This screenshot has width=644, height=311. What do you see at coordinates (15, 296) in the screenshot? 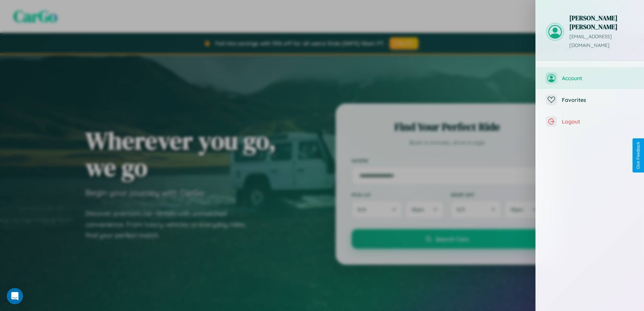
I see `div: Open Intercom Messenger` at bounding box center [15, 296].